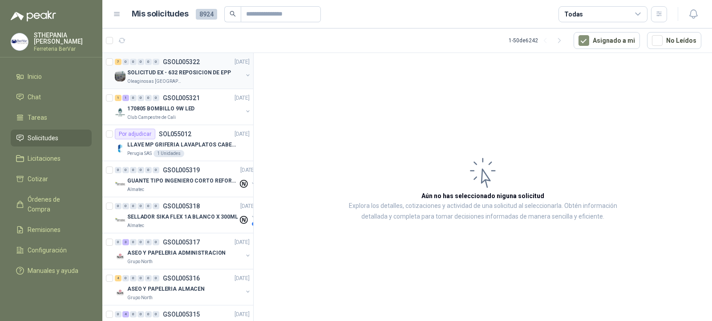  I want to click on p: GSOL005321, so click(181, 98).